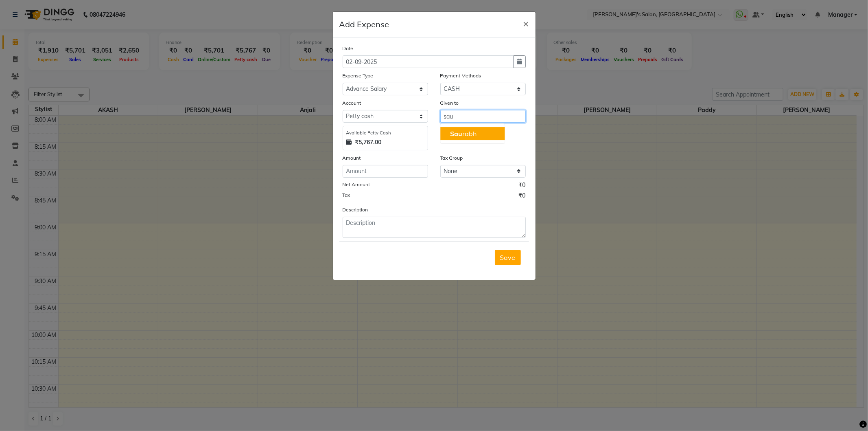  I want to click on input: Amount, so click(385, 171).